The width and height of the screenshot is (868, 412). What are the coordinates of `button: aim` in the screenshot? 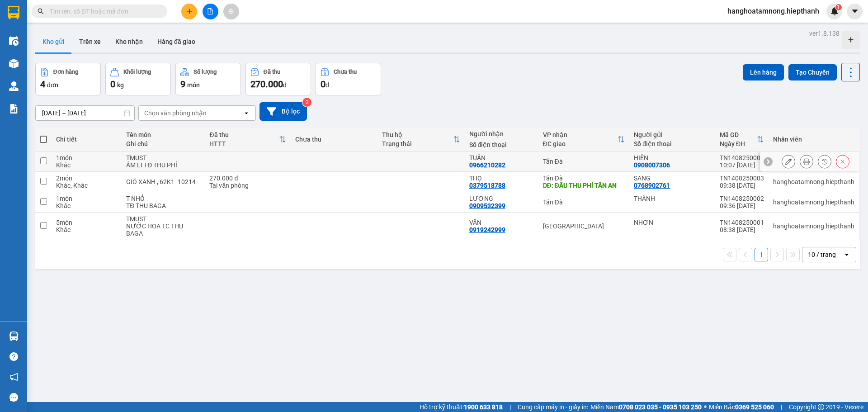 It's located at (231, 11).